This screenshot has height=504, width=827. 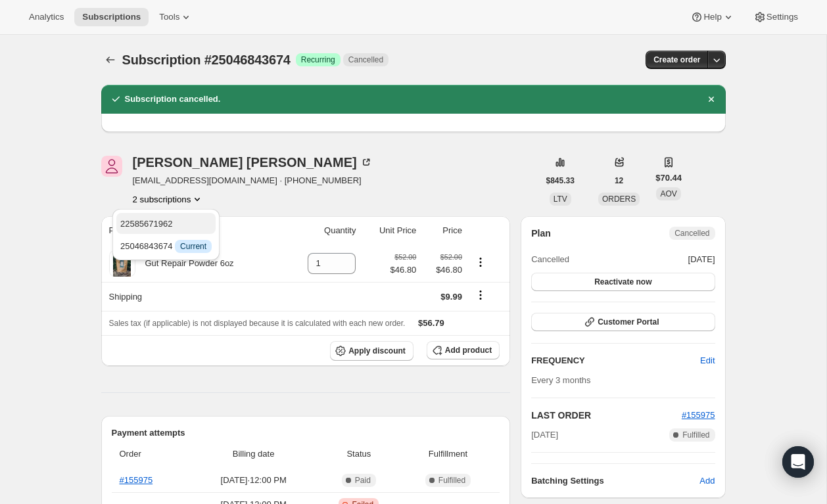 What do you see at coordinates (447, 454) in the screenshot?
I see `span: Fulfillment` at bounding box center [447, 454].